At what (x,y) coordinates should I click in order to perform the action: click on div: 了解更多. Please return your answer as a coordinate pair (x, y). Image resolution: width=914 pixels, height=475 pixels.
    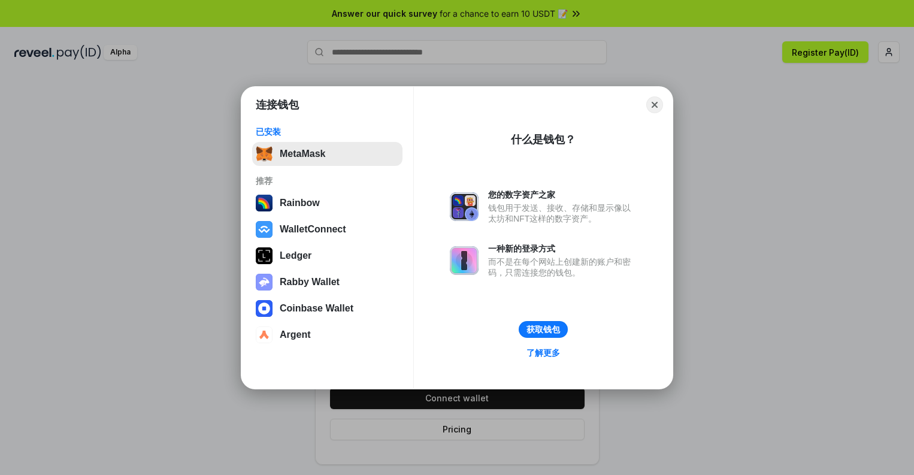
    Looking at the image, I should click on (544, 353).